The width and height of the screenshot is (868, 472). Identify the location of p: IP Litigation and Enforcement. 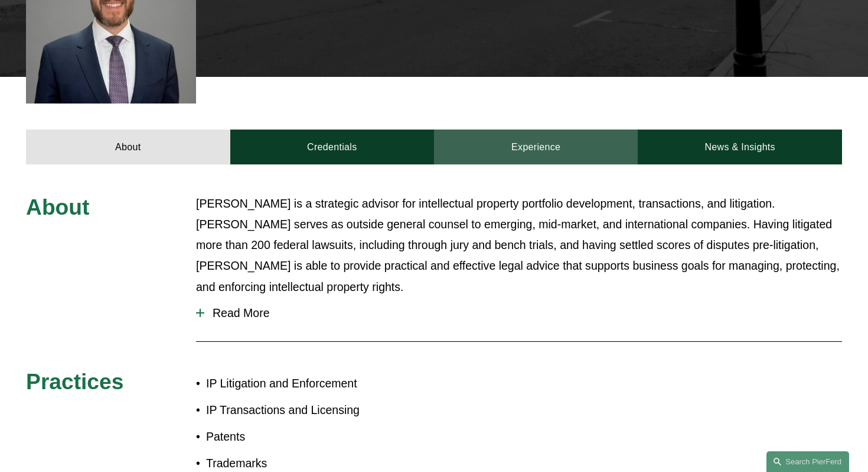
(320, 383).